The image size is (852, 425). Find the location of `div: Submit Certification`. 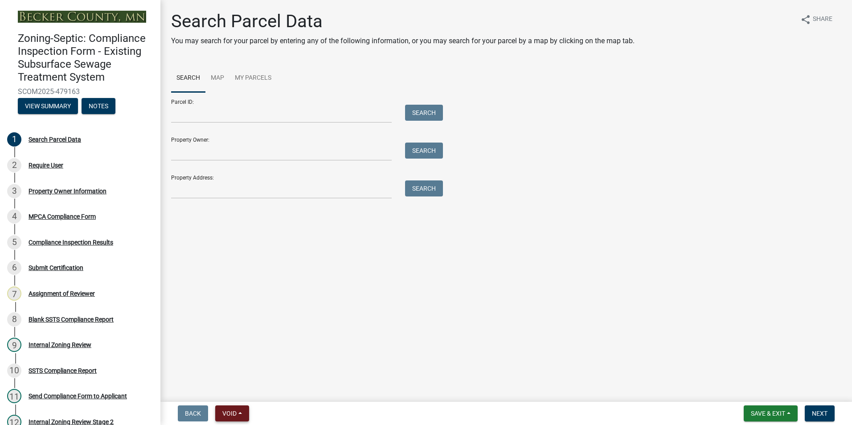

div: Submit Certification is located at coordinates (56, 268).